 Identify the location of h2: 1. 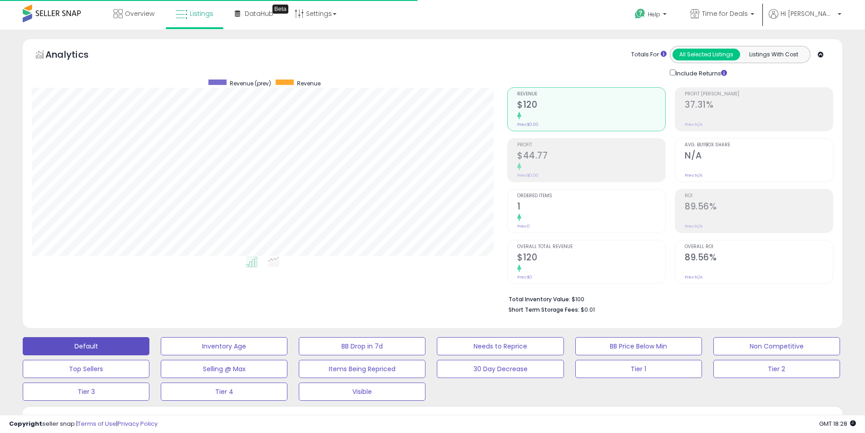
(591, 207).